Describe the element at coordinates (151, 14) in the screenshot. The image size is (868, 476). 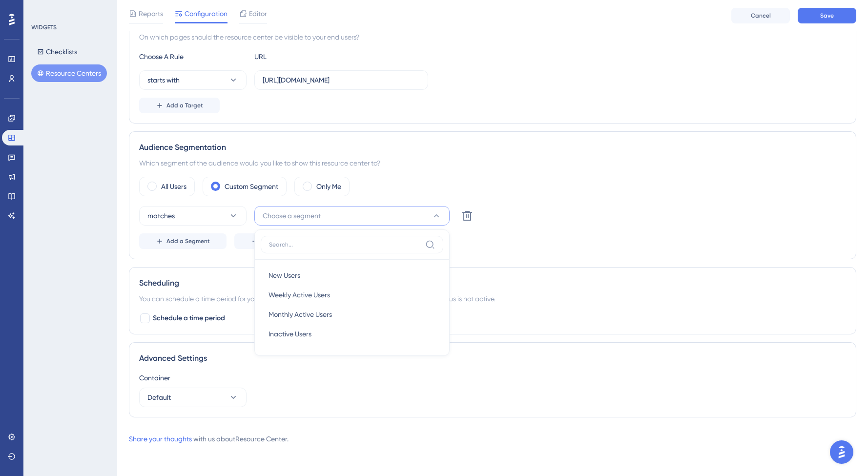
I see `span: Reports` at that location.